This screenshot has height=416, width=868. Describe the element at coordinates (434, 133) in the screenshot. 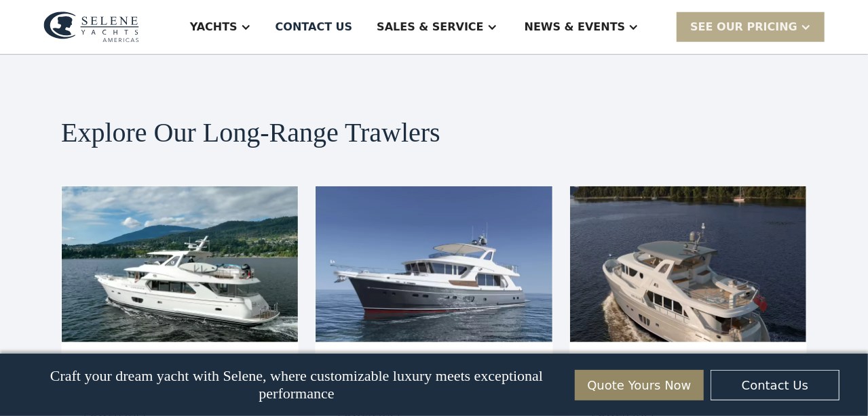

I see `h2: Explore Our Long-Range Trawlers` at that location.